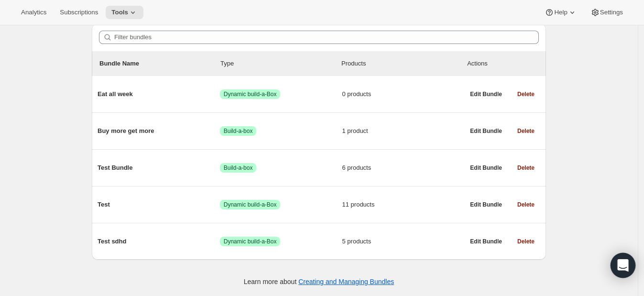 Image resolution: width=644 pixels, height=296 pixels. What do you see at coordinates (79, 13) in the screenshot?
I see `span: Subscriptions` at bounding box center [79, 13].